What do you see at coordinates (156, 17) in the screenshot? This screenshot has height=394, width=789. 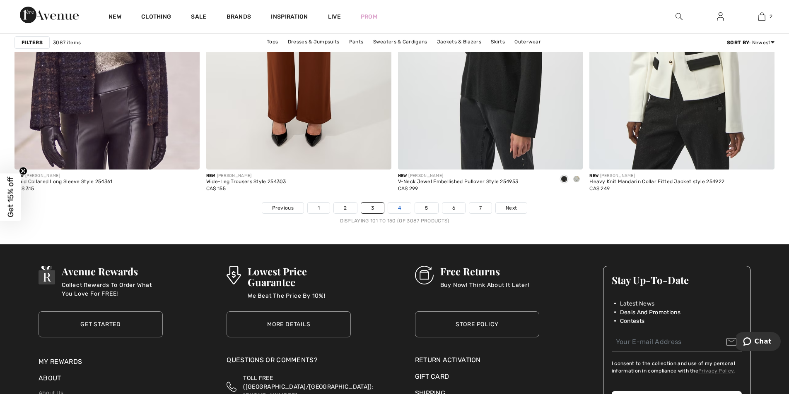 I see `a: Clothing` at bounding box center [156, 17].